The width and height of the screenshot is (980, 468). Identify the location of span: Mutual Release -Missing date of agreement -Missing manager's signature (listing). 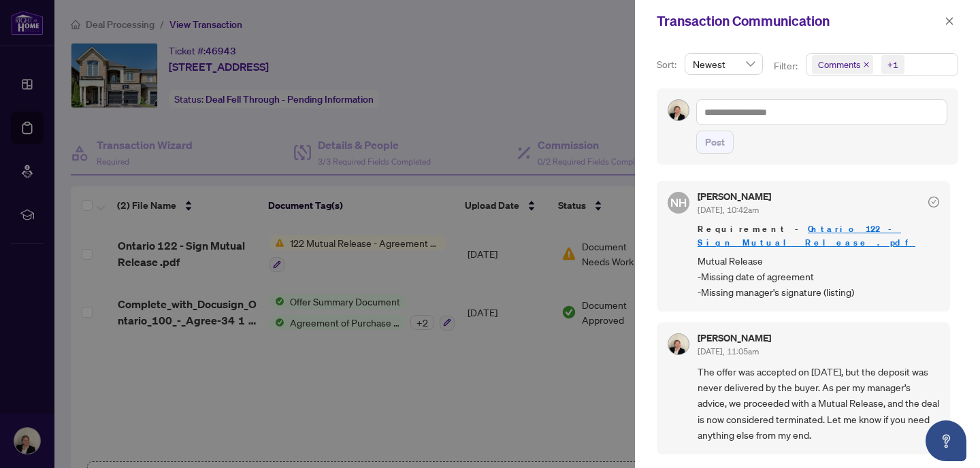
(818, 277).